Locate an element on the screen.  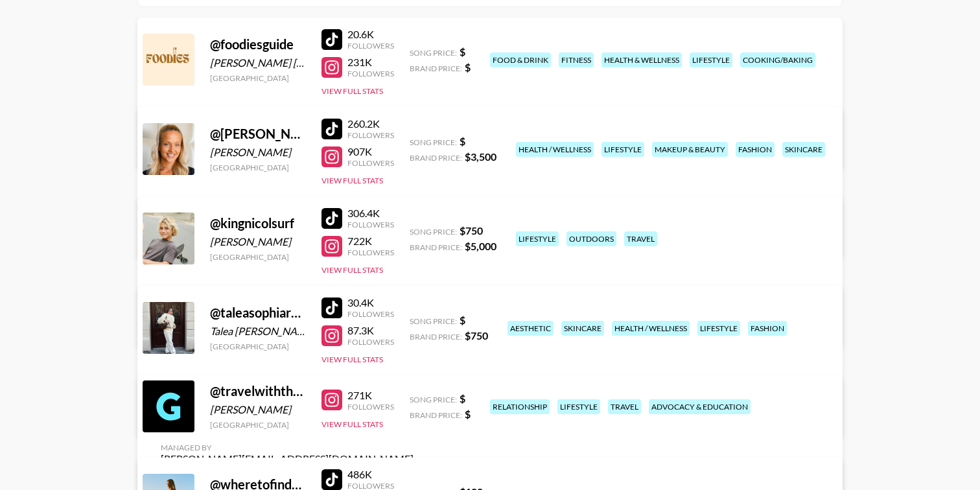
div: relationship is located at coordinates (519, 407).